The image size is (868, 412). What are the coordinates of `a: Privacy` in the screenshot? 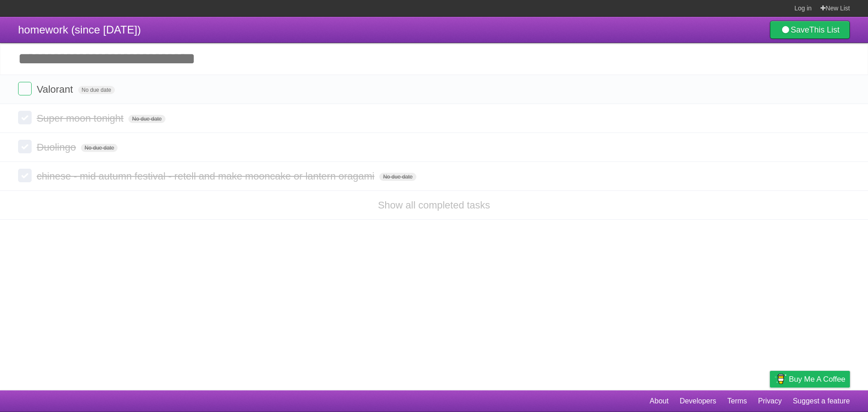 It's located at (770, 401).